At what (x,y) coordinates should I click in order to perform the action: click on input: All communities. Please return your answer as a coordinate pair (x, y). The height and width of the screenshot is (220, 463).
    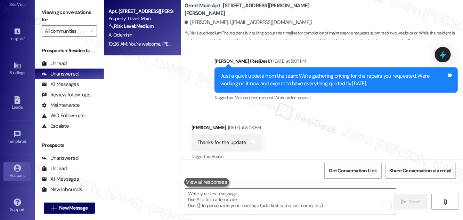
    Looking at the image, I should click on (65, 31).